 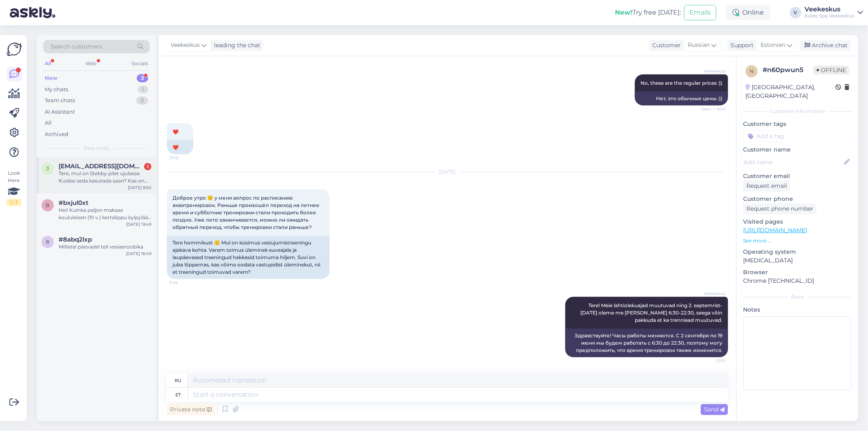 I want to click on div: AI Assistant, so click(x=60, y=112).